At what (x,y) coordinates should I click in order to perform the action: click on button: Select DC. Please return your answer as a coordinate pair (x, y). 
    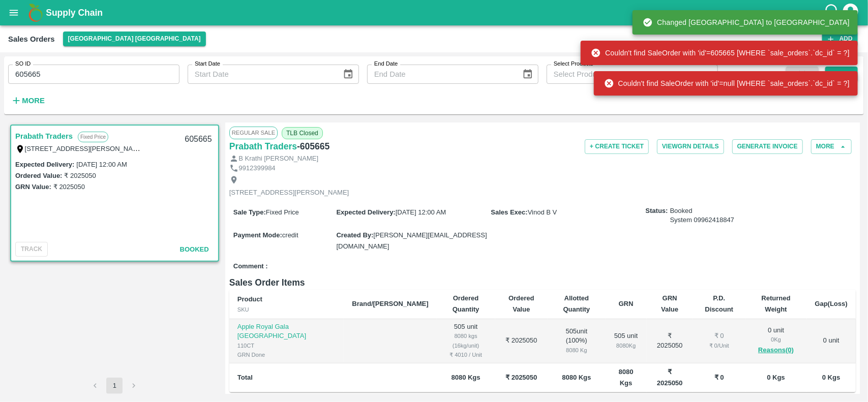
    Looking at the image, I should click on (135, 39).